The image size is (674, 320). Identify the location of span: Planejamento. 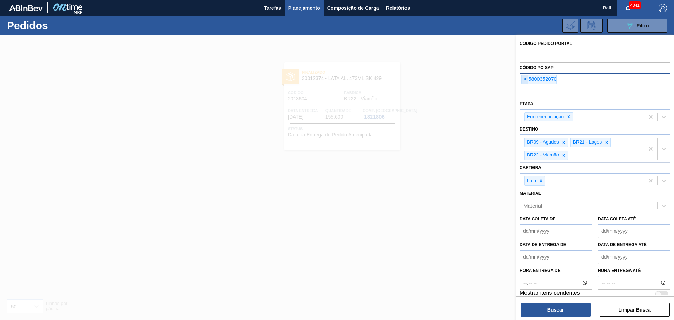
(304, 8).